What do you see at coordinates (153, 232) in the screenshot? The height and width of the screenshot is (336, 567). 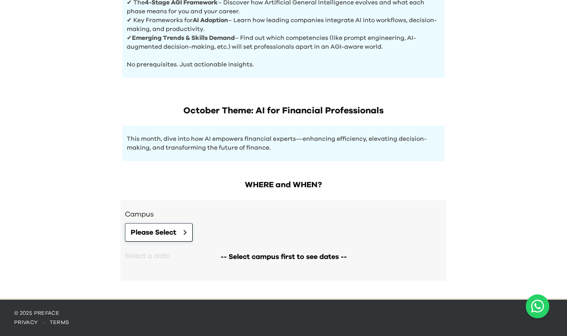 I see `span: Please Select` at bounding box center [153, 232].